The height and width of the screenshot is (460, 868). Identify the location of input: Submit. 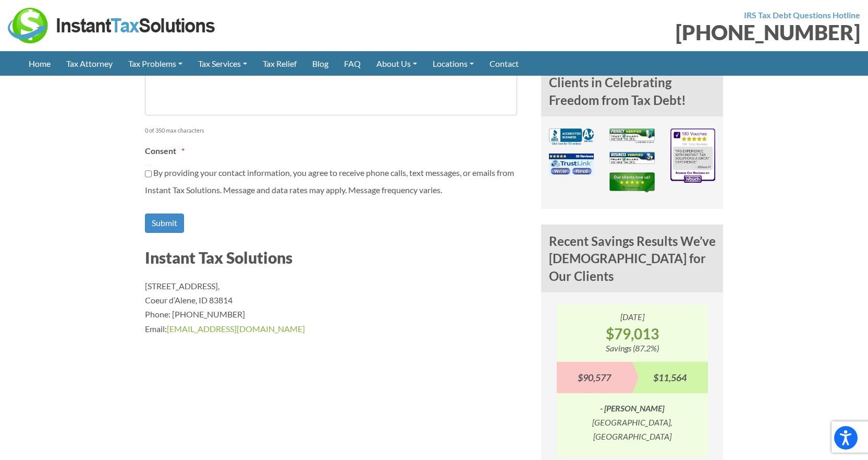
(164, 223).